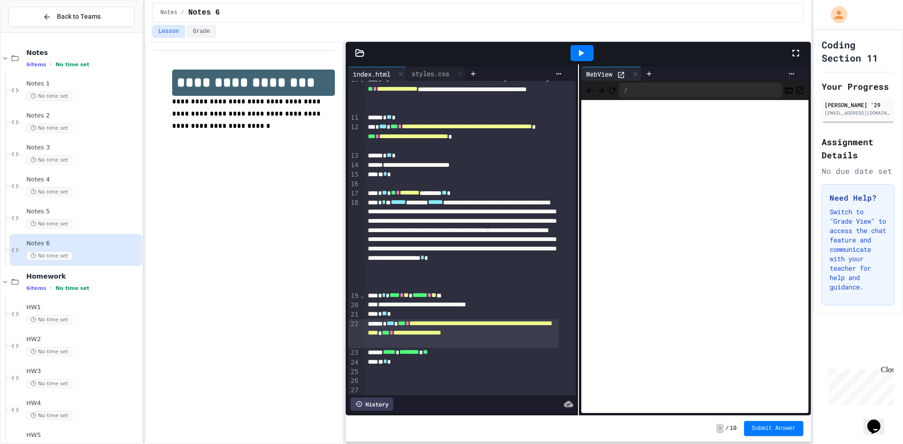 The width and height of the screenshot is (903, 444). I want to click on div: 26, so click(354, 381).